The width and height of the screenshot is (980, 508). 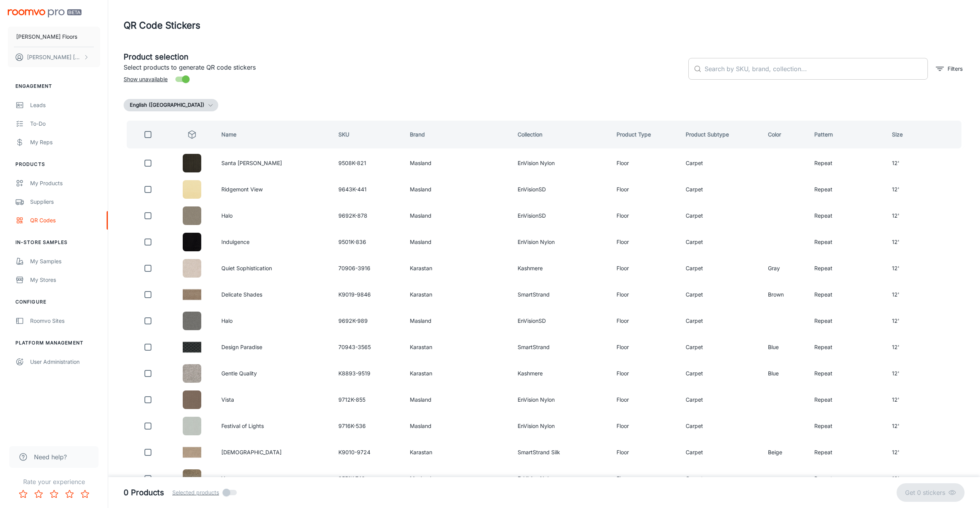 I want to click on div: My Stores, so click(x=65, y=280).